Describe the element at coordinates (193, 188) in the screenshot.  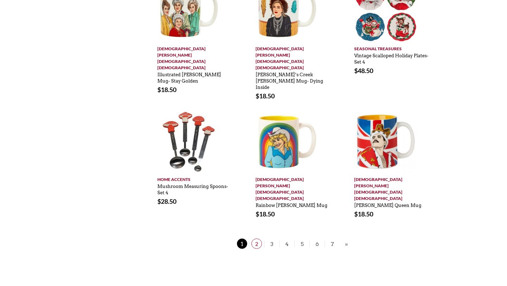
I see `a: Mushroom Measuring Spoons- Set 4` at that location.